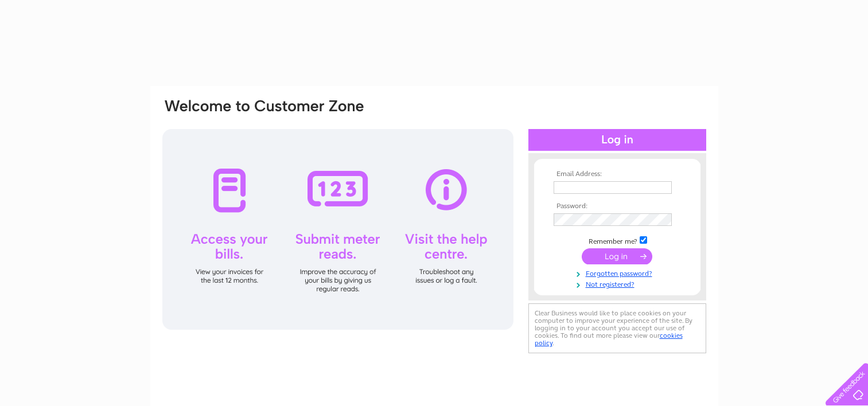 Image resolution: width=868 pixels, height=406 pixels. Describe the element at coordinates (618, 284) in the screenshot. I see `a: Not registered?` at that location.